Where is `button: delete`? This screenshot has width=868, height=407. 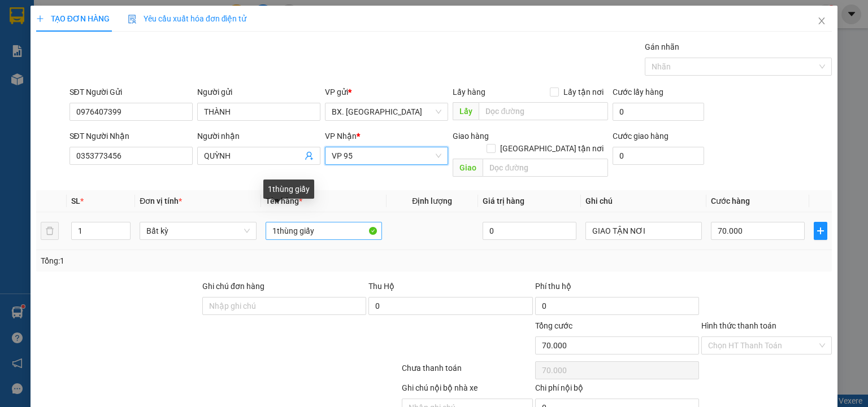 button: delete is located at coordinates (50, 231).